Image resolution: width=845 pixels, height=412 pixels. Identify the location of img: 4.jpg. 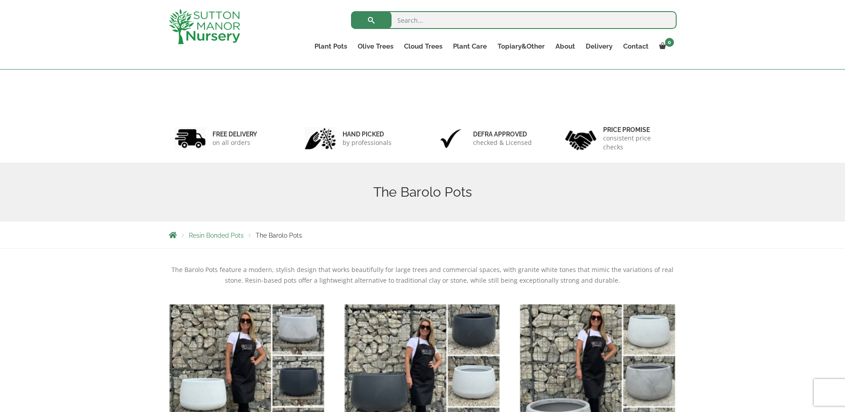
(581, 138).